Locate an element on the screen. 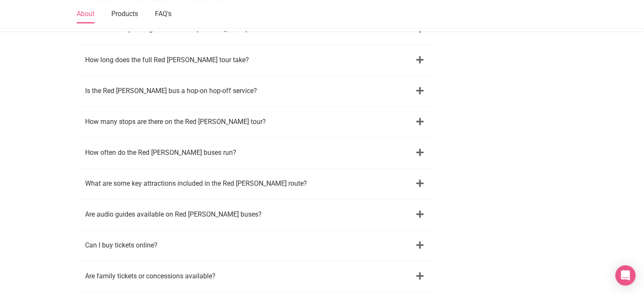 This screenshot has width=644, height=294. a: About is located at coordinates (85, 14).